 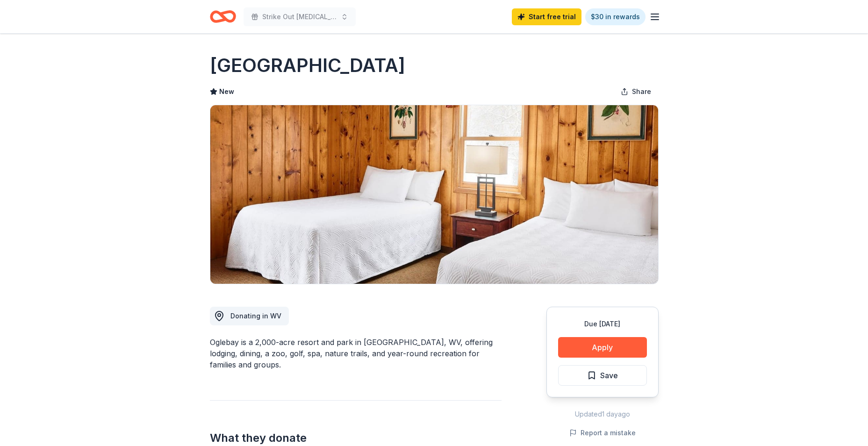 I want to click on span: Share, so click(x=642, y=92).